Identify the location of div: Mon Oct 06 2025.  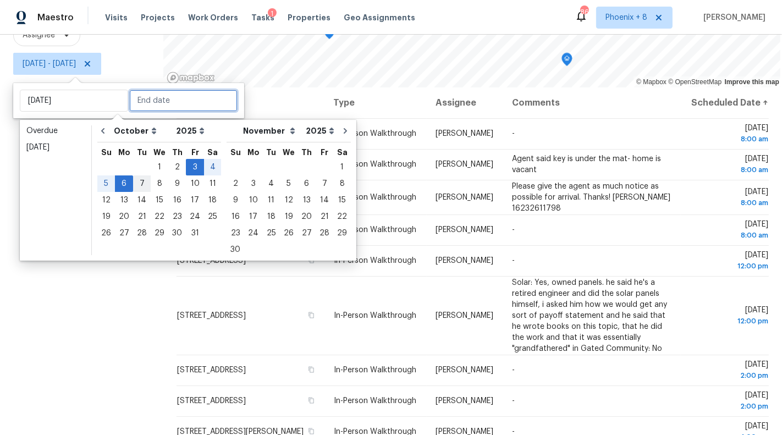
(124, 184).